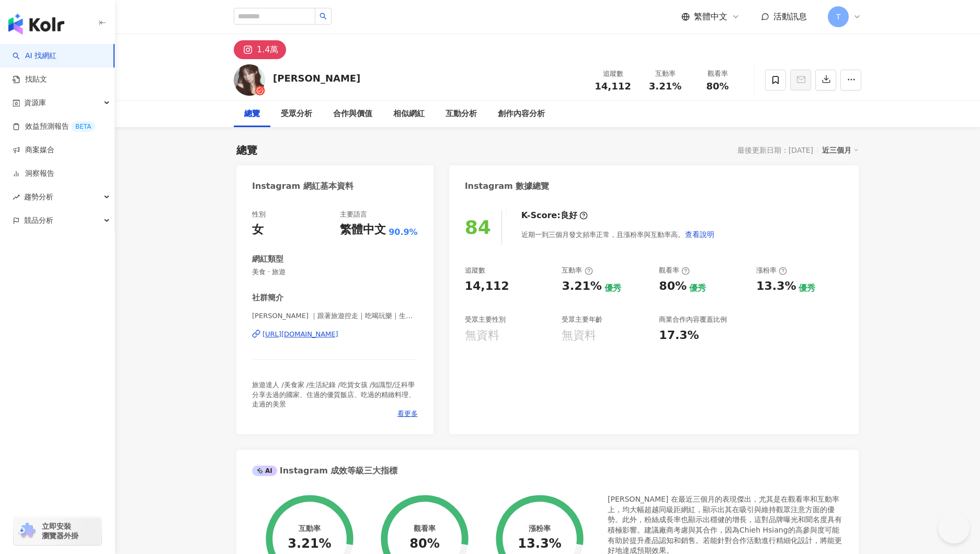  Describe the element at coordinates (618, 235) in the screenshot. I see `div: 近期一到三個月發文頻率正常，且漲粉率與互動率高。` at that location.